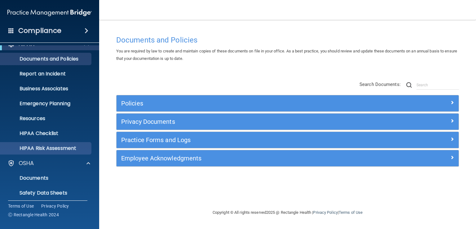 Image resolution: width=476 pixels, height=229 pixels. I want to click on input: Search, so click(437, 85).